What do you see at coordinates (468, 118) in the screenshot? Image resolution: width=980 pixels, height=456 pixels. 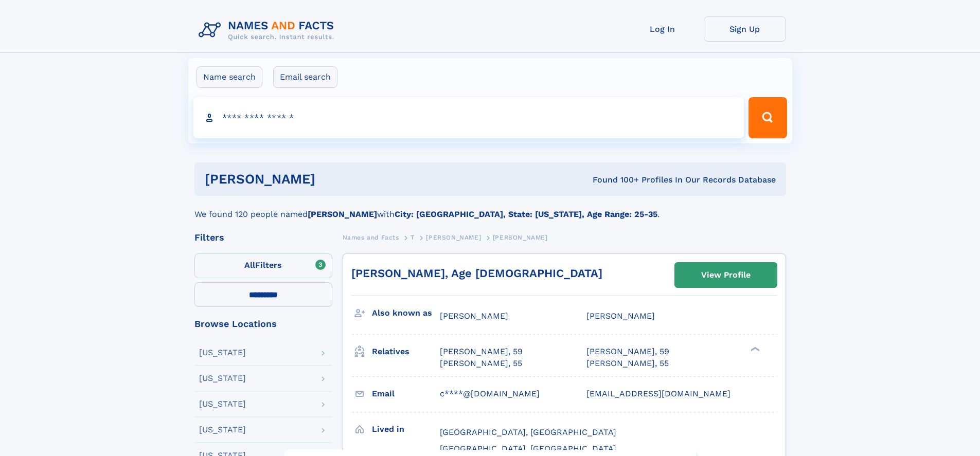 I see `input: search input` at bounding box center [468, 118].